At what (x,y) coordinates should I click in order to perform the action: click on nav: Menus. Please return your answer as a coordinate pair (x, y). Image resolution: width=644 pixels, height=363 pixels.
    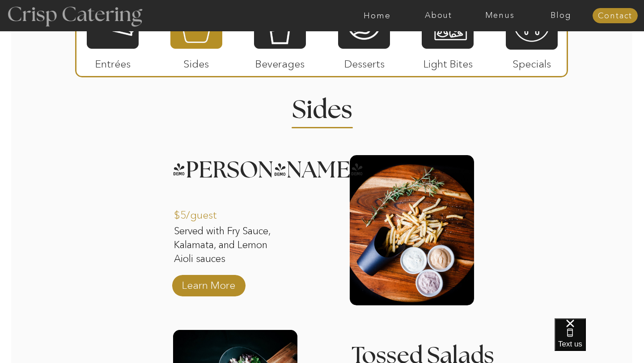
    Looking at the image, I should click on (500, 16).